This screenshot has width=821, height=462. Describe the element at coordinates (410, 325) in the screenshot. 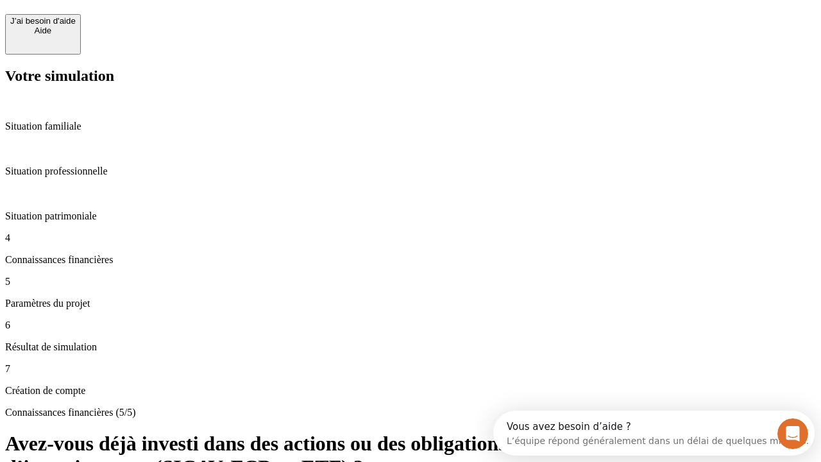

I see `p: 6` at that location.